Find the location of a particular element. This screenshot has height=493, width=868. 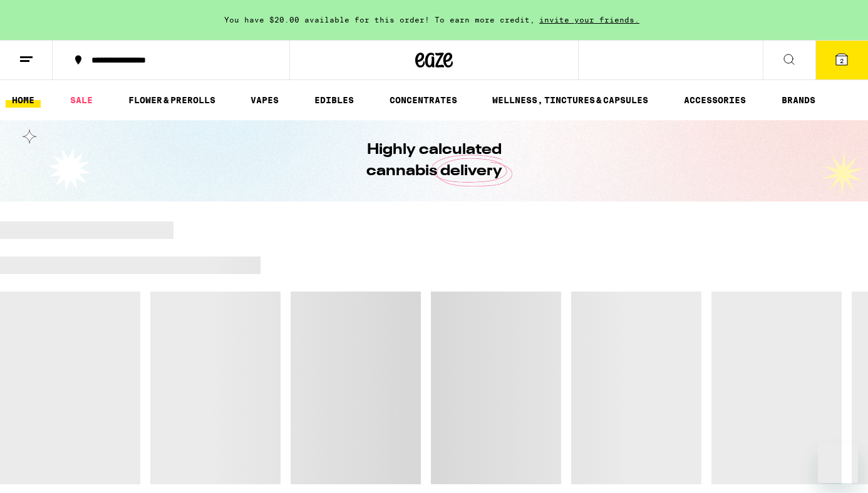

a: FLOWER & PREROLLS is located at coordinates (171, 100).